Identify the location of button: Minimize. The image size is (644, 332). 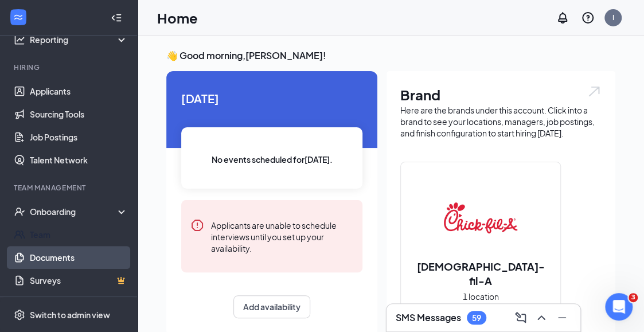
(562, 318).